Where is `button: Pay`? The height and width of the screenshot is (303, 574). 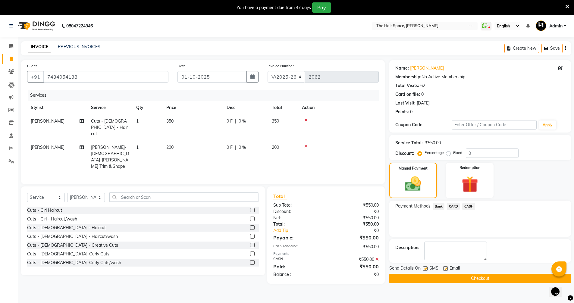
button: Pay is located at coordinates (321, 8).